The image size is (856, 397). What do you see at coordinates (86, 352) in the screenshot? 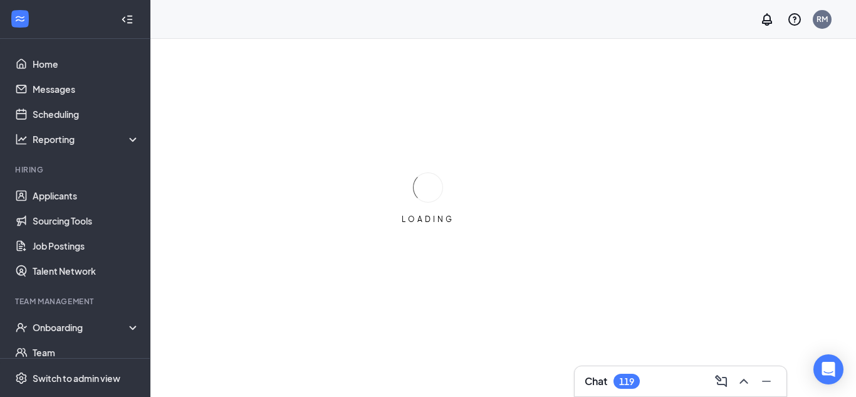
I see `a: Team` at bounding box center [86, 352].